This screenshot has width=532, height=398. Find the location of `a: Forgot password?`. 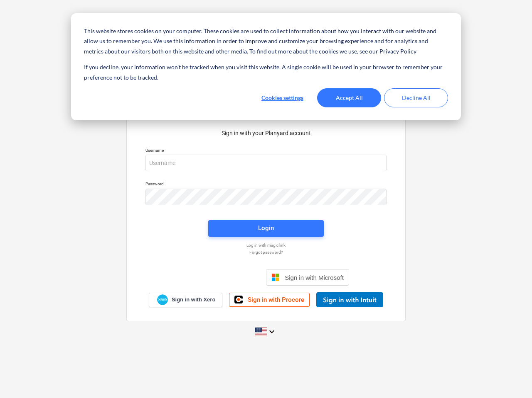

a: Forgot password? is located at coordinates (266, 252).